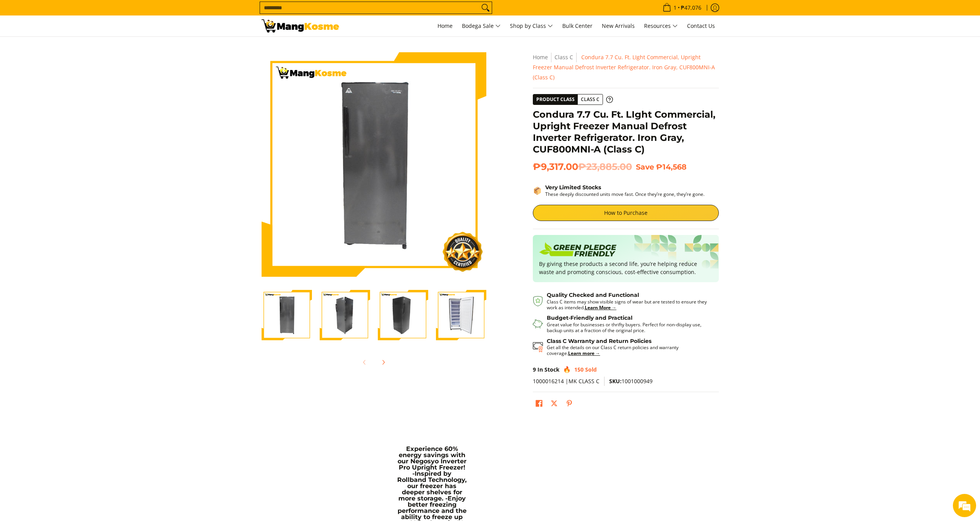  I want to click on span: SKU:, so click(615, 381).